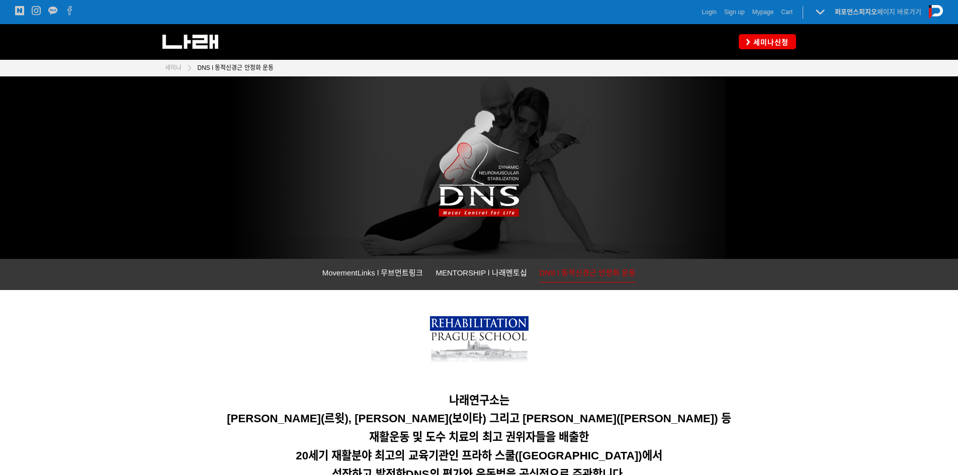 The width and height of the screenshot is (958, 475). I want to click on a: Sign up, so click(734, 12).